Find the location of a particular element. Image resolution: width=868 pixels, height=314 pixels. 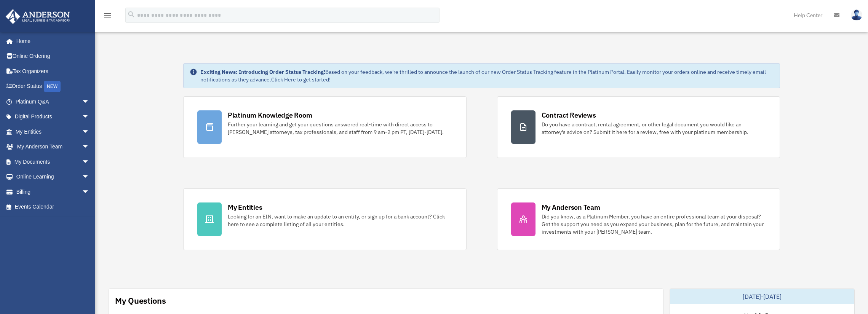

a: Platinum Knowledge Room Further your learning and get your questions answered real-time with dire... is located at coordinates (325, 127).